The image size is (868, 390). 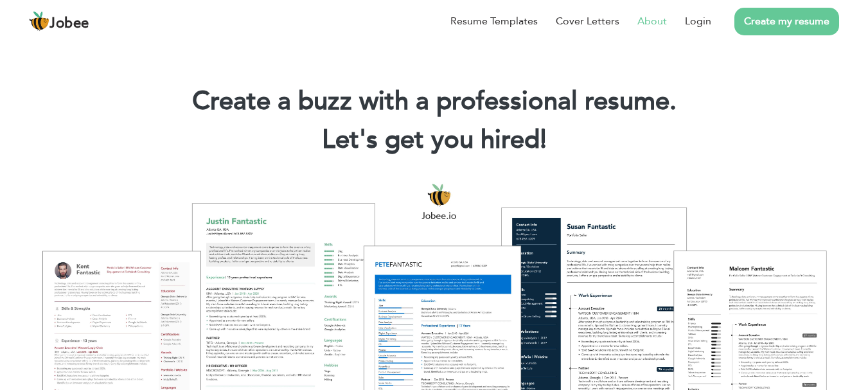 I want to click on h2: Let's, so click(x=433, y=140).